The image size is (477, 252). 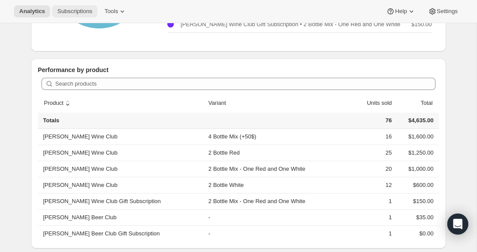 What do you see at coordinates (401, 11) in the screenshot?
I see `span: Help` at bounding box center [401, 11].